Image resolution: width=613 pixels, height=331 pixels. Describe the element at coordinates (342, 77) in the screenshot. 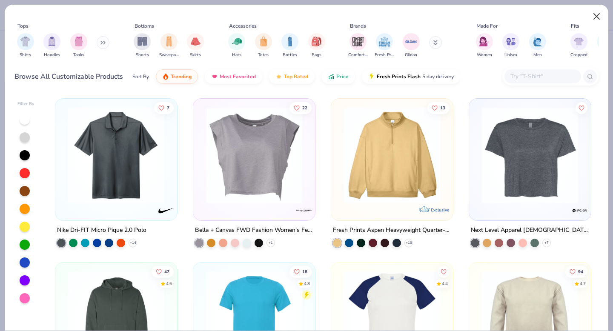

I see `span: Price` at that location.